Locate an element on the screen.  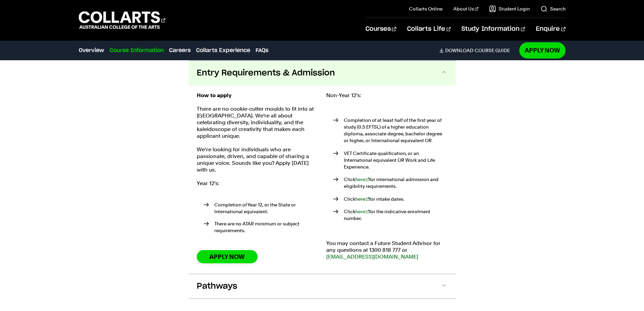
a: Courses is located at coordinates (381, 29).